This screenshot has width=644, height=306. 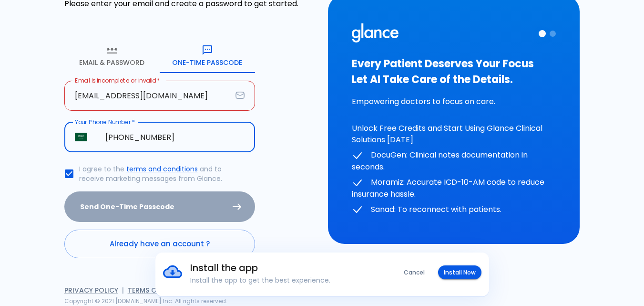 I want to click on p: I agree to the and to receive marketing messages from Glance., so click(x=163, y=174).